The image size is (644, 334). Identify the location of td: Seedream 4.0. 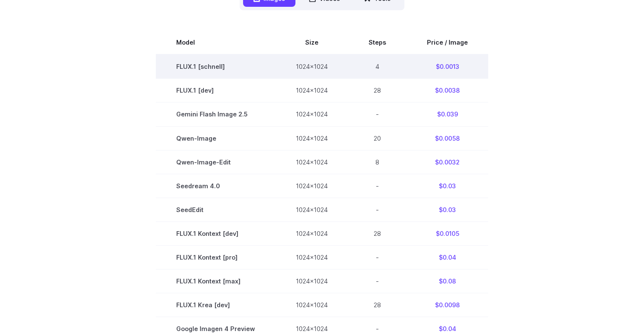
(215, 186).